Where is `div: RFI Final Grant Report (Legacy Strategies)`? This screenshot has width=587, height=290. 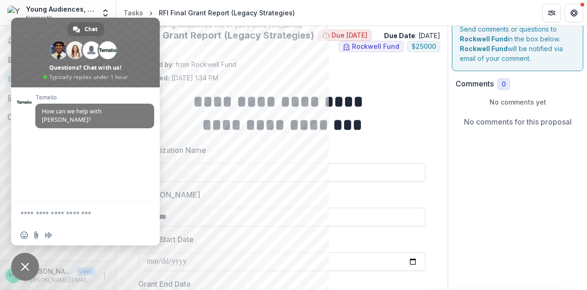 div: RFI Final Grant Report (Legacy Strategies) is located at coordinates (227, 13).